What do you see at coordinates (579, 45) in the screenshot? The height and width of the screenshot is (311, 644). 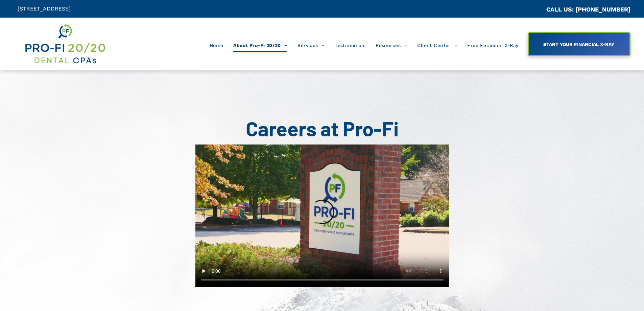 I see `span: START YOUR FINANCIAL X-RAY` at bounding box center [579, 45].